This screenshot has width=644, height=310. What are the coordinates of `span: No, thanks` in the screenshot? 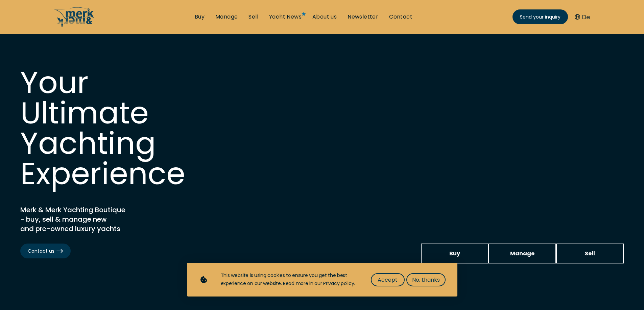 It's located at (426, 280).